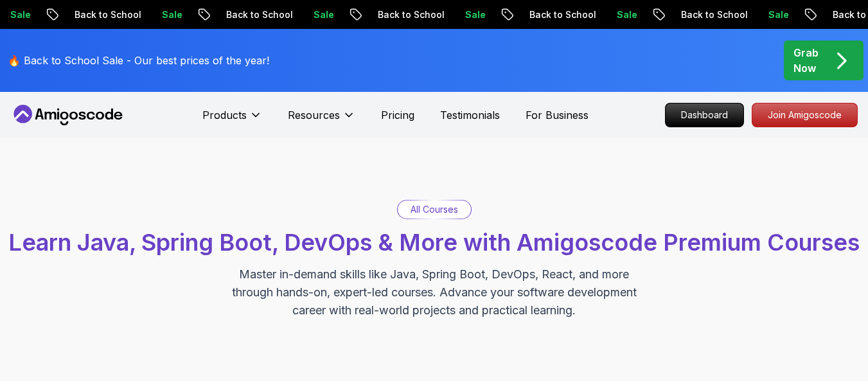 Image resolution: width=868 pixels, height=385 pixels. Describe the element at coordinates (805, 60) in the screenshot. I see `p: Grab Now` at that location.